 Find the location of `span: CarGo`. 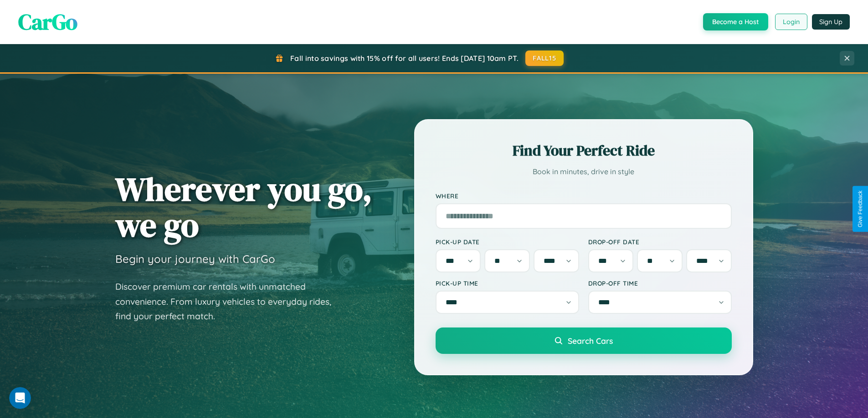

span: CarGo is located at coordinates (47, 22).